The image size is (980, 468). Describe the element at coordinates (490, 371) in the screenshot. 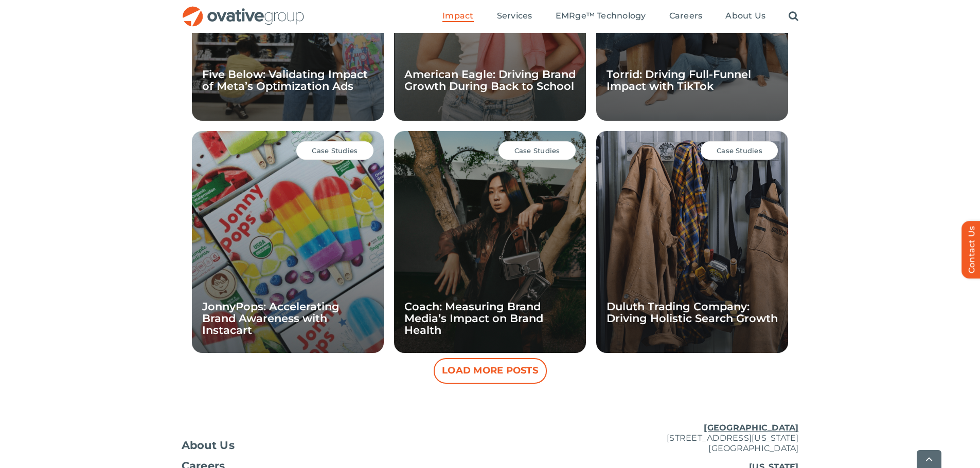

I see `button: Load More Posts` at that location.